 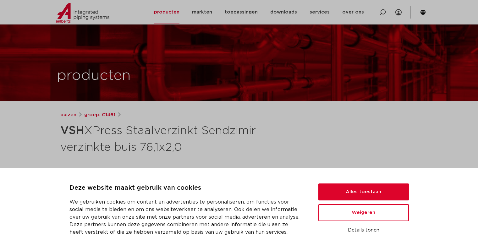 I want to click on h1: producten, so click(x=94, y=76).